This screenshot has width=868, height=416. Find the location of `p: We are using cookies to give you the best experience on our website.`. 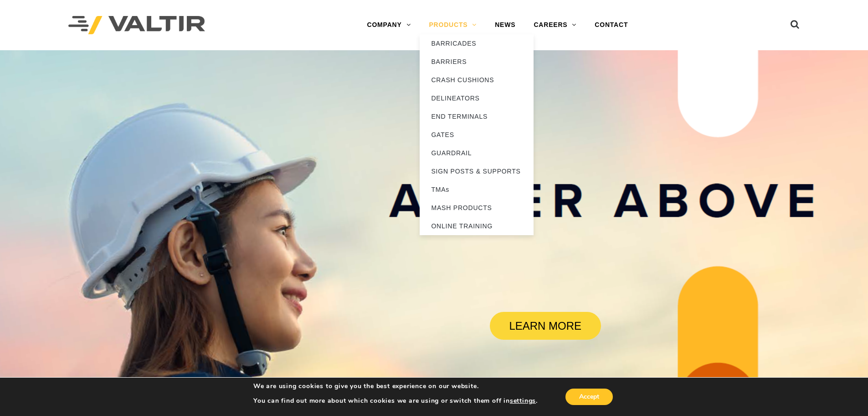

p: We are using cookies to give you the best experience on our website. is located at coordinates (395, 386).